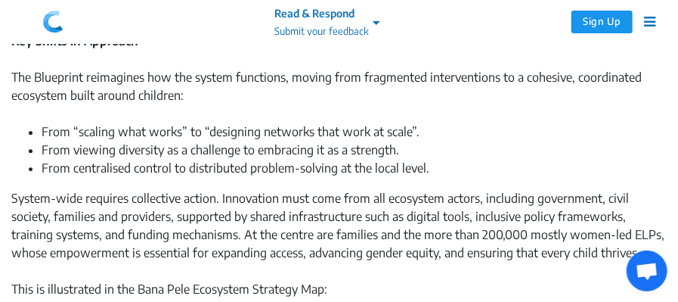 The width and height of the screenshot is (678, 302). Describe the element at coordinates (354, 168) in the screenshot. I see `li: From centralised control to distributed problem-solving at the local level.` at that location.